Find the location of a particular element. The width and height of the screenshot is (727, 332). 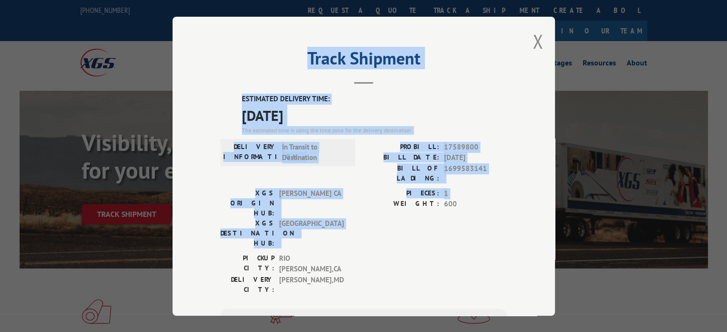

span: In Transit to Destination is located at coordinates (314, 152).